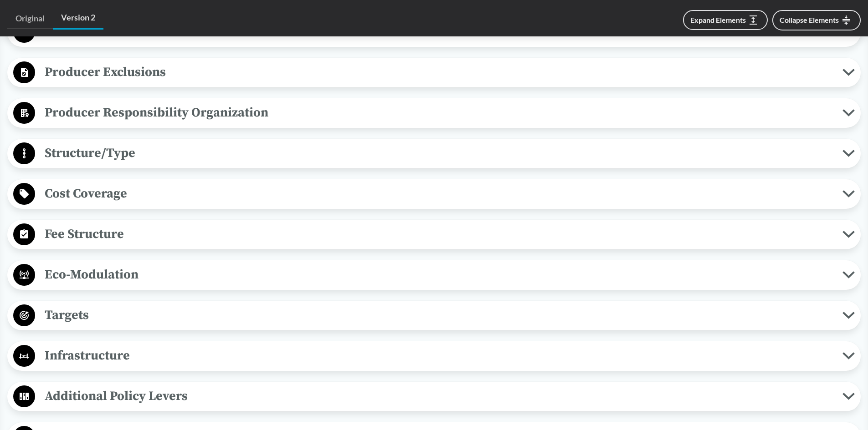  What do you see at coordinates (434, 275) in the screenshot?
I see `button: Eco-Modulation` at bounding box center [434, 275].